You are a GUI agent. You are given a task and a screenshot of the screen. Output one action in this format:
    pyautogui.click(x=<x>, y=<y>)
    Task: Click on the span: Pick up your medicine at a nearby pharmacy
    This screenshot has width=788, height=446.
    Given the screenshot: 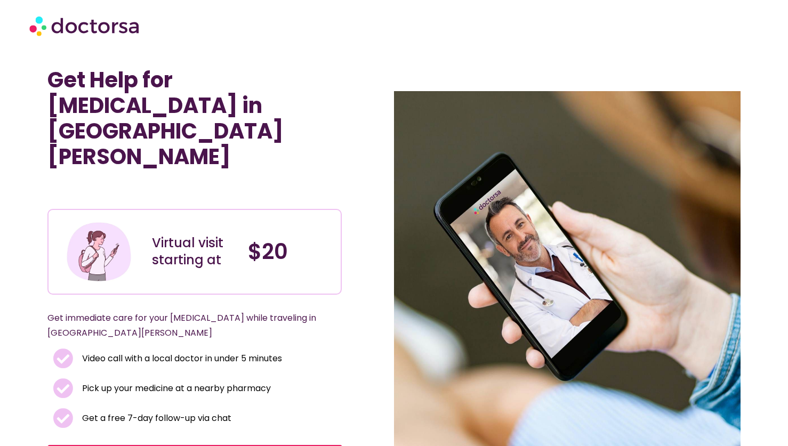 What is the action you would take?
    pyautogui.click(x=175, y=389)
    